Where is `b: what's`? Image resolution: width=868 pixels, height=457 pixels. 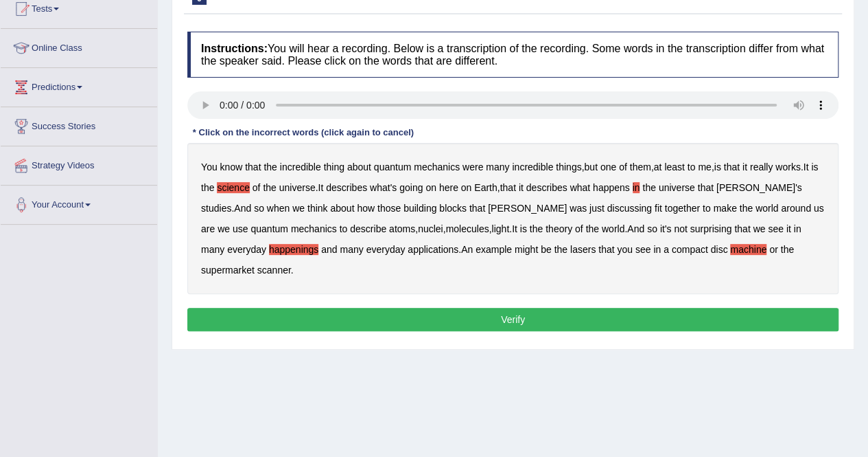 b: what's is located at coordinates (383, 188).